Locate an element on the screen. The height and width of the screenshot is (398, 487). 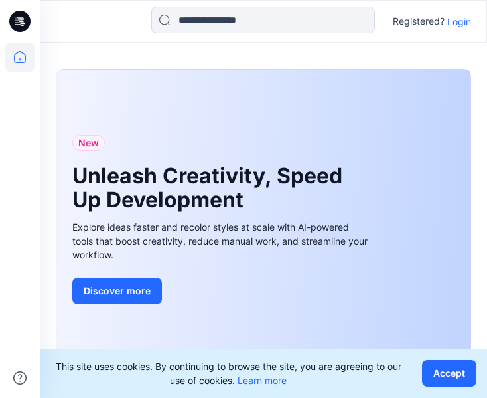
a: Learn more is located at coordinates (262, 380).